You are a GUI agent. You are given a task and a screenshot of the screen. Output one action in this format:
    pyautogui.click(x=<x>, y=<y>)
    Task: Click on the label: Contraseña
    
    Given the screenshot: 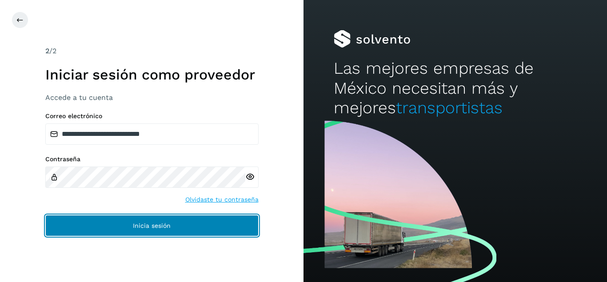 What is the action you would take?
    pyautogui.click(x=152, y=159)
    